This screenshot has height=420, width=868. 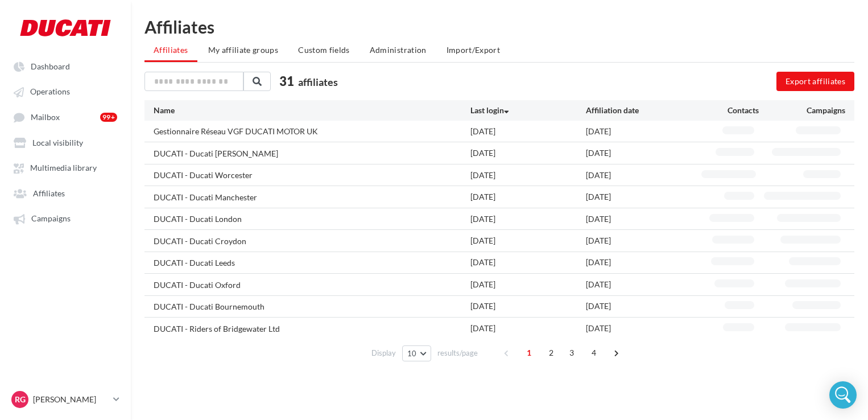 What do you see at coordinates (287, 81) in the screenshot?
I see `span: 31` at bounding box center [287, 81].